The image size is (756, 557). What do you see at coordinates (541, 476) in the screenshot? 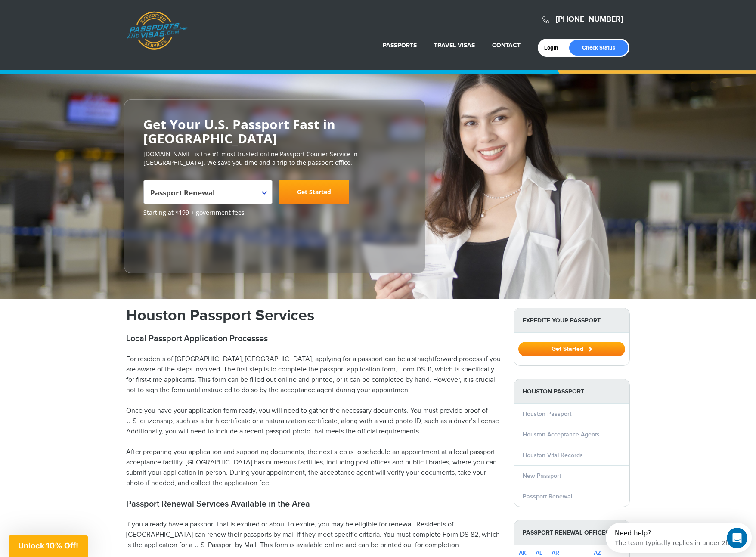
I see `a: New Passport` at bounding box center [541, 476].